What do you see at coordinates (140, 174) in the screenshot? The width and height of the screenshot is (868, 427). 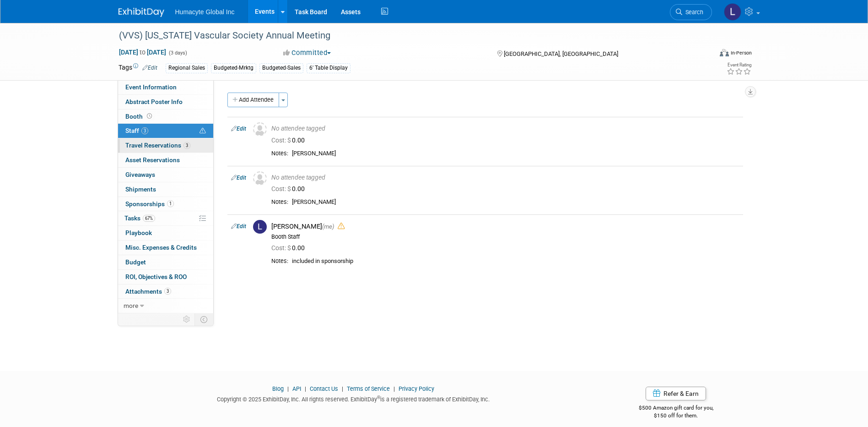 I see `span: Giveaways` at bounding box center [140, 174].